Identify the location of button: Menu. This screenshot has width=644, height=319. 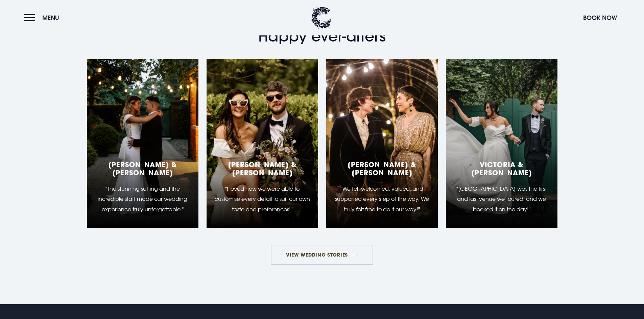
(43, 18).